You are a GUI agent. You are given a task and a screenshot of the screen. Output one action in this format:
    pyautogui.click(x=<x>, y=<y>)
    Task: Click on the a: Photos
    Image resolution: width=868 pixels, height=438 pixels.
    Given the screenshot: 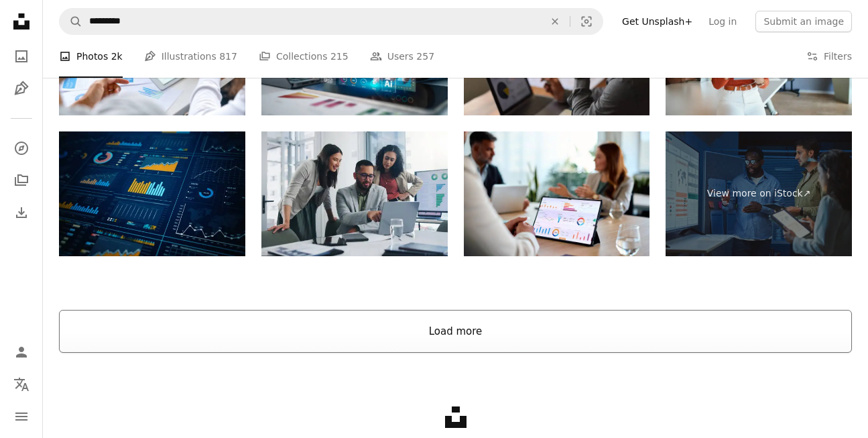 What is the action you would take?
    pyautogui.click(x=22, y=56)
    